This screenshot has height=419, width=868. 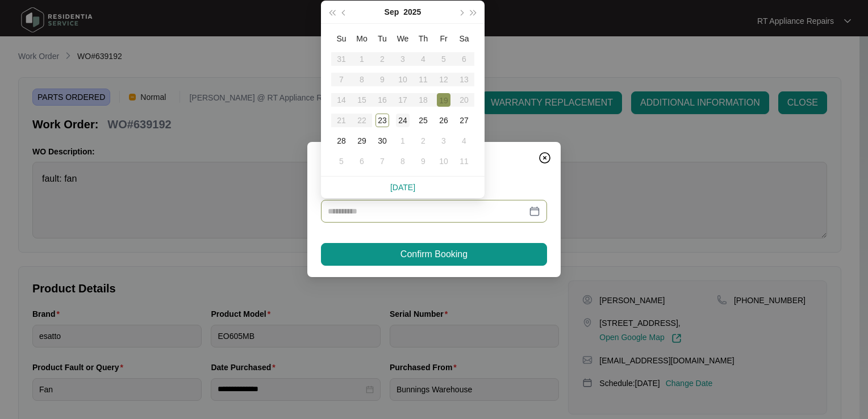 What do you see at coordinates (434, 255) in the screenshot?
I see `button: Confirm Booking` at bounding box center [434, 255].